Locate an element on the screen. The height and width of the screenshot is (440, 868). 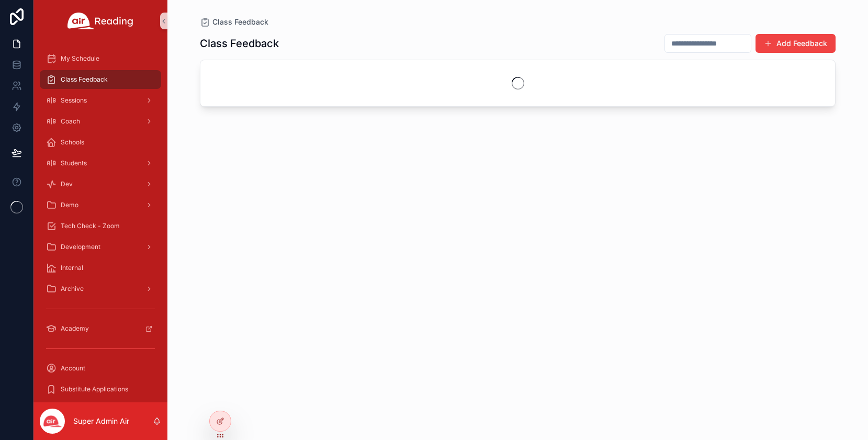
span: Academy is located at coordinates (75, 329).